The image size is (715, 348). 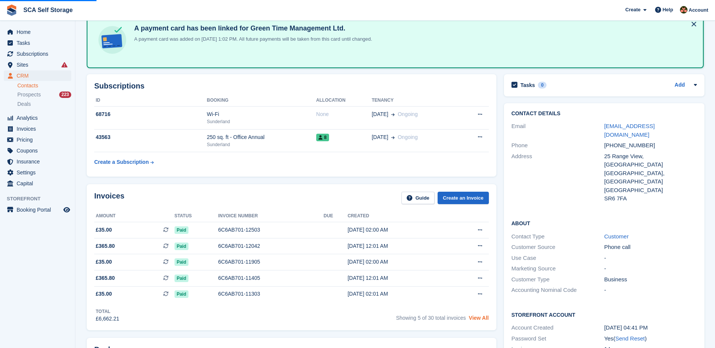 I want to click on div: Contact Type, so click(x=558, y=237).